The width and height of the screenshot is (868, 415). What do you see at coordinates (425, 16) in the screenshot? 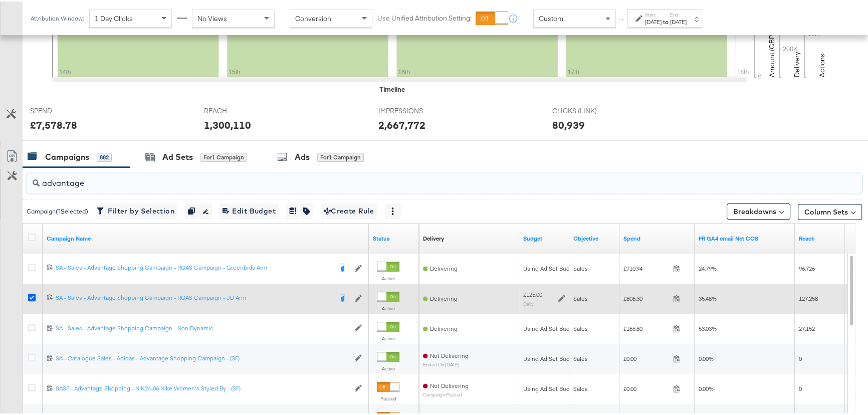
I see `label: Use Unified Attribution Setting:` at bounding box center [425, 16].